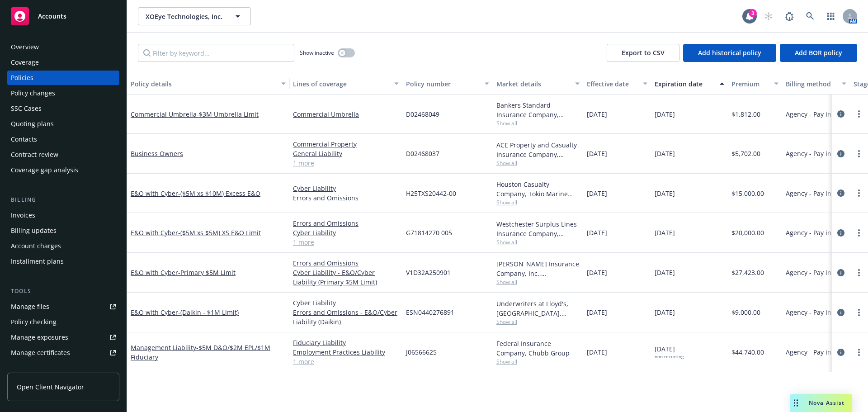 The width and height of the screenshot is (868, 412). What do you see at coordinates (200, 352) in the screenshot?
I see `a: Management Liability` at bounding box center [200, 352].